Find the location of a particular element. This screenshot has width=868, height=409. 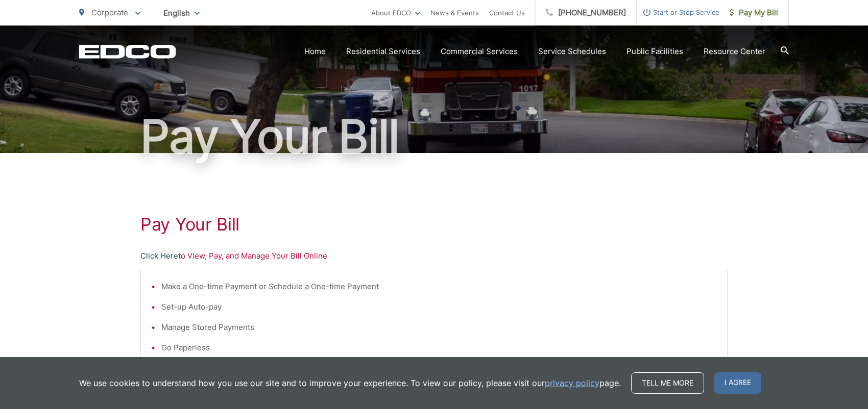

a: News & Events is located at coordinates (454, 12).